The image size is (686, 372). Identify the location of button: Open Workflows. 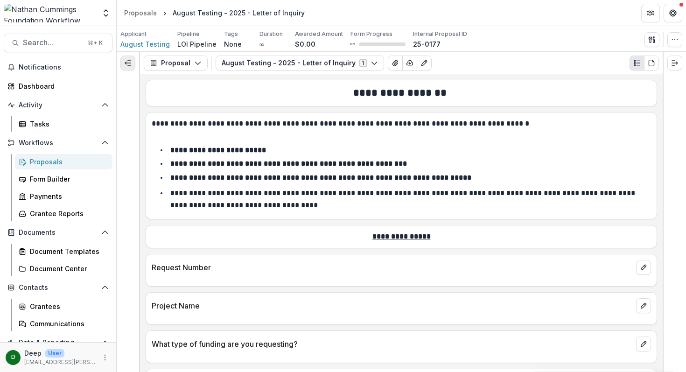
(58, 143).